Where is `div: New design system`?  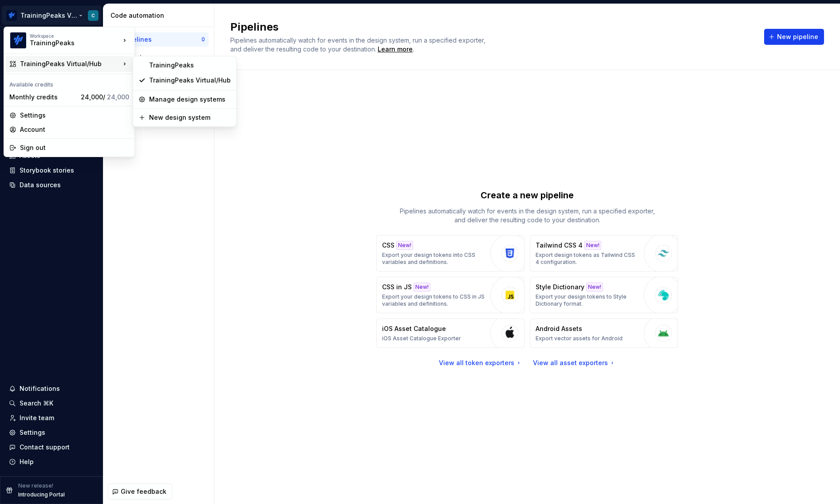
div: New design system is located at coordinates (190, 118).